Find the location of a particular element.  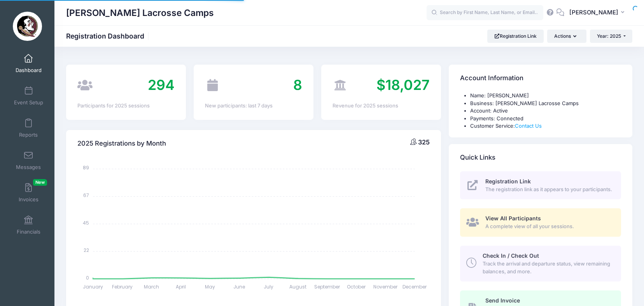

a: Dashboard is located at coordinates (28, 64).